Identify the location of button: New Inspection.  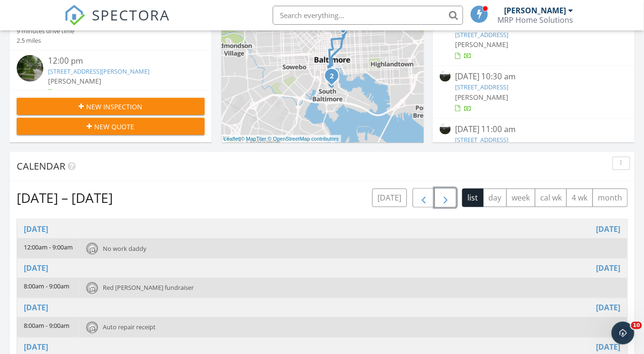
(111, 106).